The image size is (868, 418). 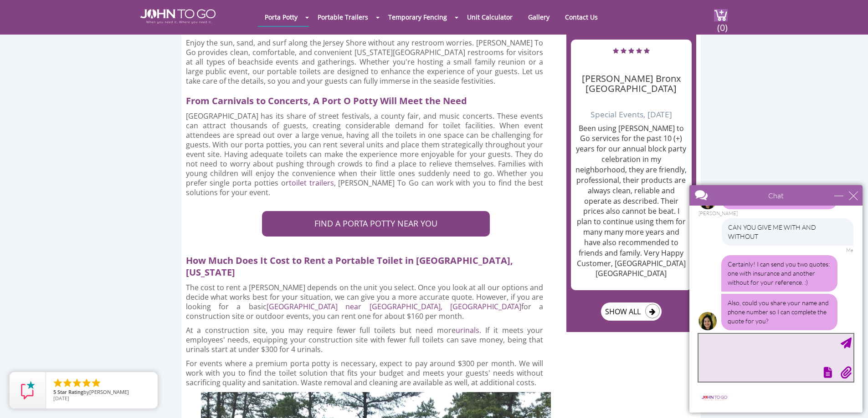 What do you see at coordinates (343, 17) in the screenshot?
I see `a: Portable Trailers` at bounding box center [343, 17].